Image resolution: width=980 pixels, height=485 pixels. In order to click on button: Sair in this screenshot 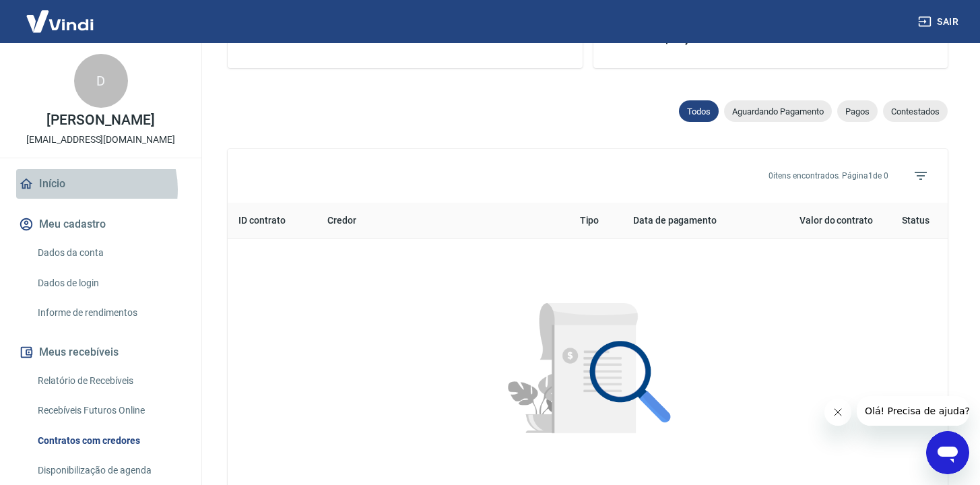, I will do `click(940, 22)`.